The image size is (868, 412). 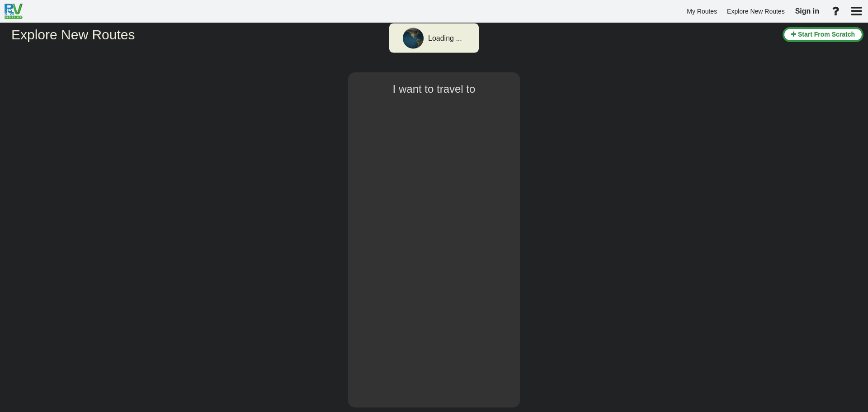 I want to click on a: Explore New Routes, so click(x=757, y=11).